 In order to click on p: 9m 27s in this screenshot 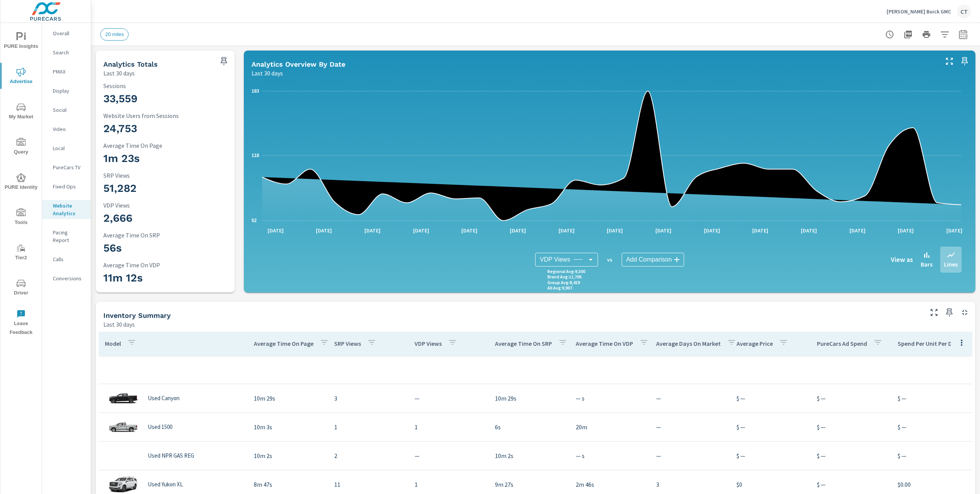, I will do `click(529, 484)`.